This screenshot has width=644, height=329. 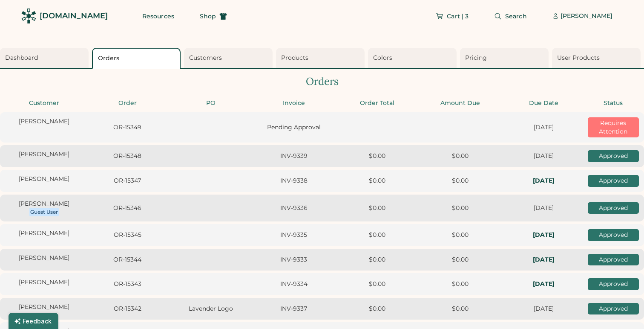 What do you see at coordinates (506, 58) in the screenshot?
I see `div: Pricing` at bounding box center [506, 58].